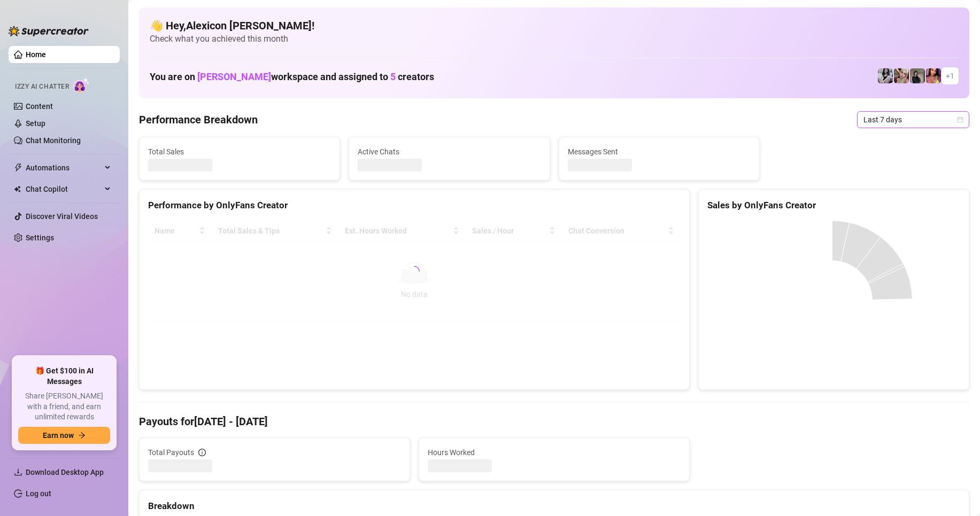  I want to click on h1: You are on workspace and assigned to creators, so click(292, 77).